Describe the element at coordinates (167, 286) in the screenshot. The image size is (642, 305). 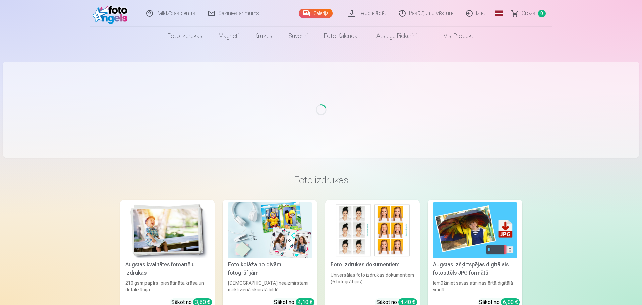
I see `div: 210 gsm papīrs, piesātināta krāsa un detalizācija` at that location.